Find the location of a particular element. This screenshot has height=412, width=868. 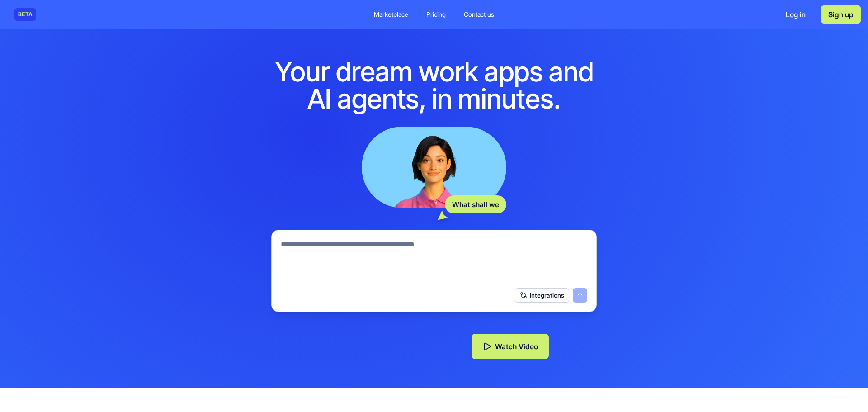

img: logo is located at coordinates (35, 15).